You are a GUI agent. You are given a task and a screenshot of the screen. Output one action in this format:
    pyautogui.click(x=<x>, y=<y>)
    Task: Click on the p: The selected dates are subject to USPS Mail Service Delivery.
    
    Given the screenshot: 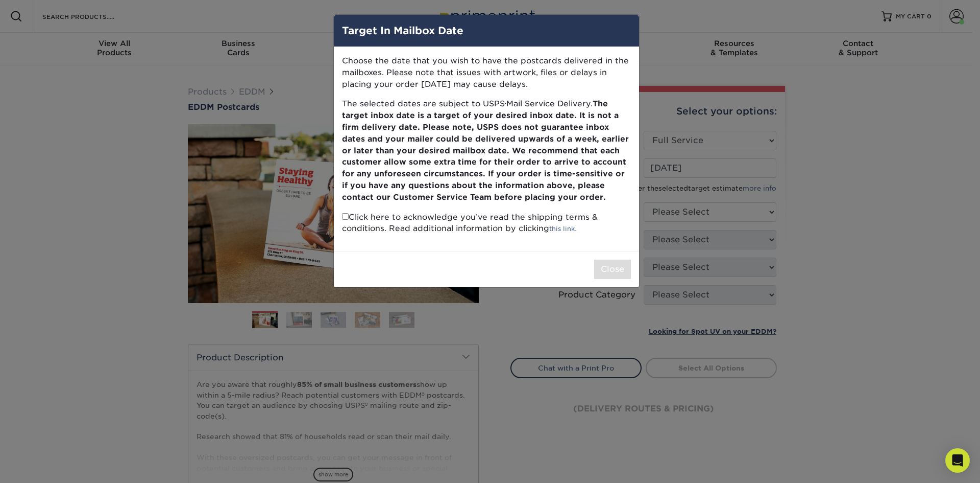 What is the action you would take?
    pyautogui.click(x=487, y=150)
    